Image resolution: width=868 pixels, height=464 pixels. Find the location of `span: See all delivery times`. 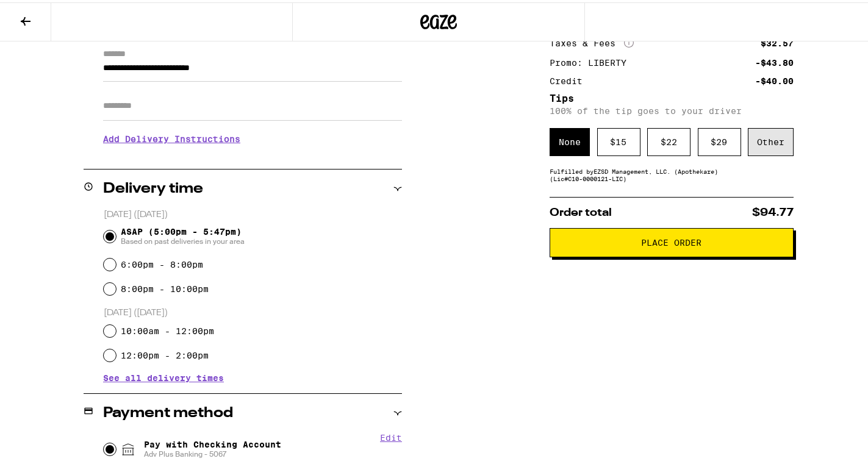

span: See all delivery times is located at coordinates (163, 375).